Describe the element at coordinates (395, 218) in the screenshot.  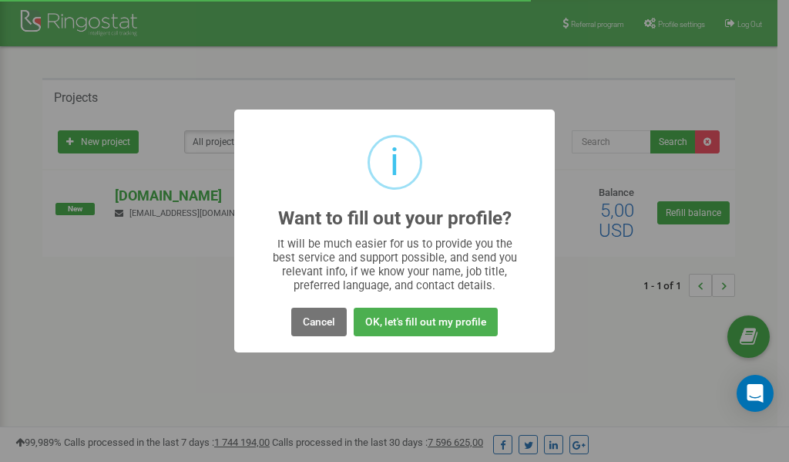
I see `h2: Want to fill out your profile?` at that location.